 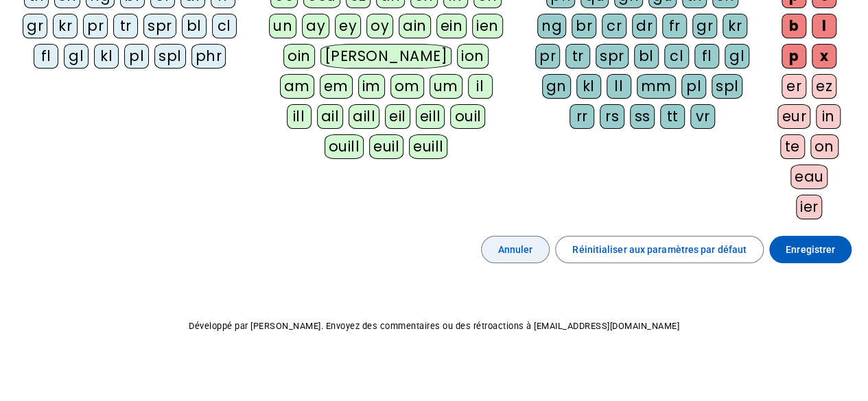 What do you see at coordinates (582, 116) in the screenshot?
I see `div: rr` at bounding box center [582, 116].